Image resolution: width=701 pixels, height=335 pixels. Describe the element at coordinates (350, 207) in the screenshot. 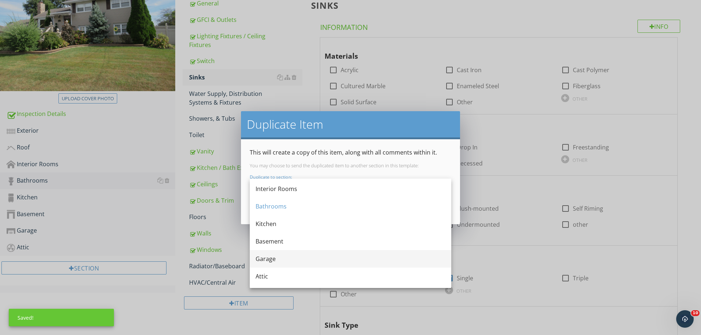

I see `div: Bathrooms` at that location.